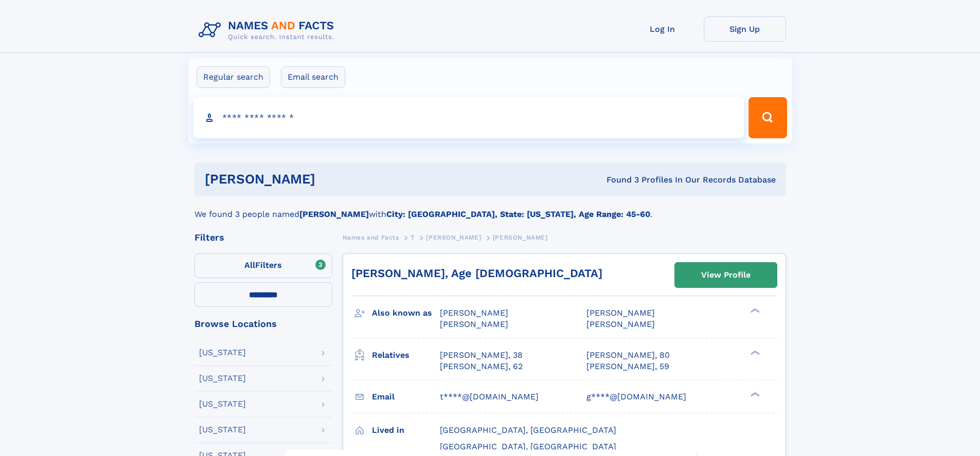  What do you see at coordinates (663, 28) in the screenshot?
I see `a: Log In` at bounding box center [663, 28].